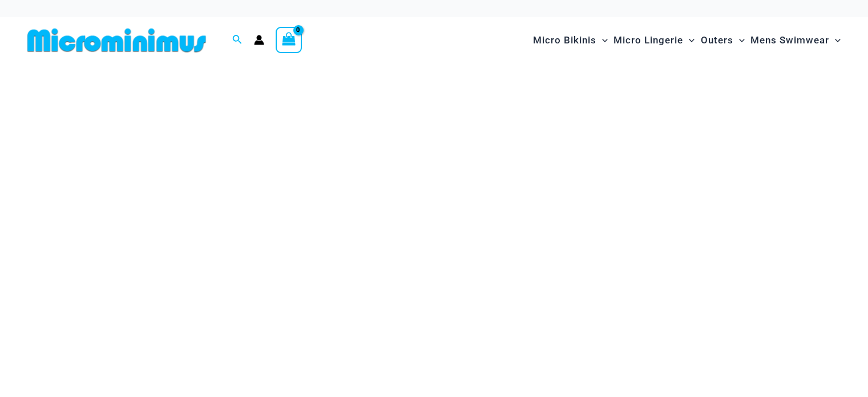 This screenshot has height=397, width=868. I want to click on span: Micro Lingerie, so click(649, 40).